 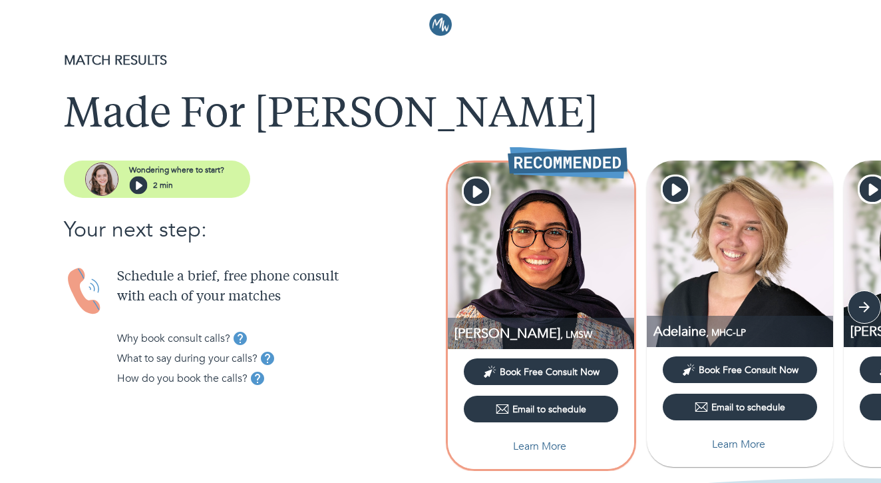 I want to click on img: assistant, so click(x=102, y=179).